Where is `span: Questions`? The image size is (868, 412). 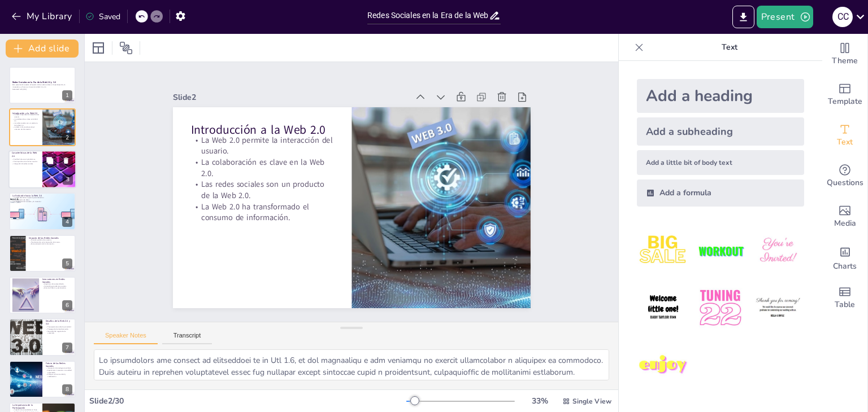
span: Questions is located at coordinates (844, 183).